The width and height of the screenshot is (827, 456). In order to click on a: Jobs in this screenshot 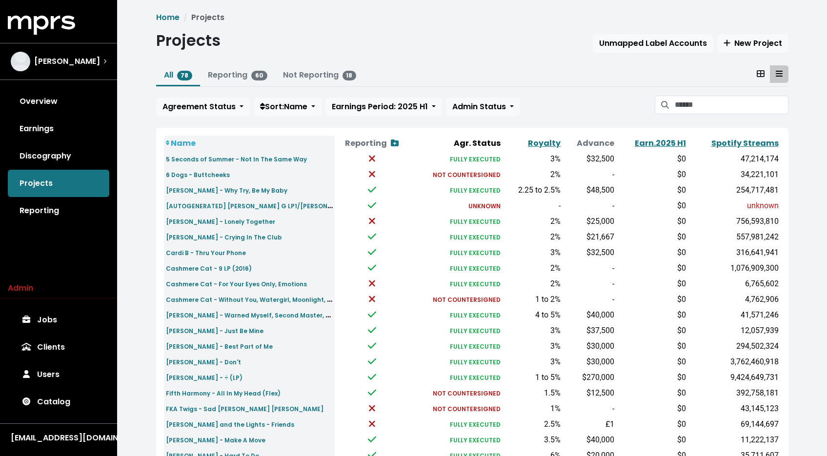, I will do `click(59, 320)`.